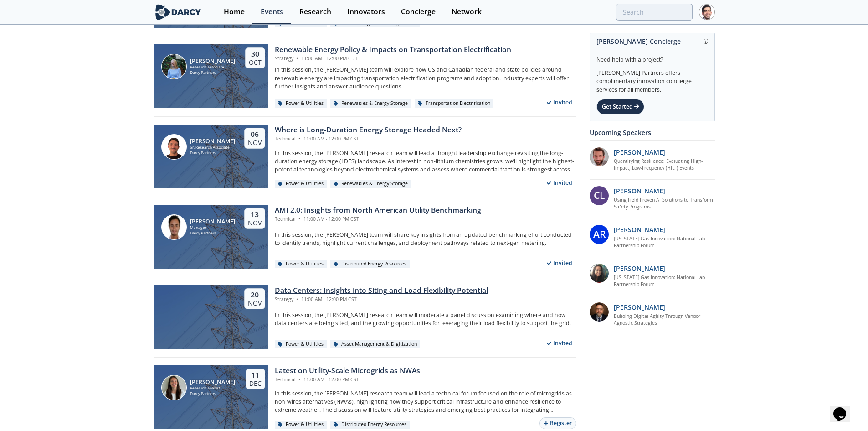  Describe the element at coordinates (664, 165) in the screenshot. I see `a: Quantifying Resilience: Evaluating High-Impact, Low-Frequency (HILF) Events` at that location.